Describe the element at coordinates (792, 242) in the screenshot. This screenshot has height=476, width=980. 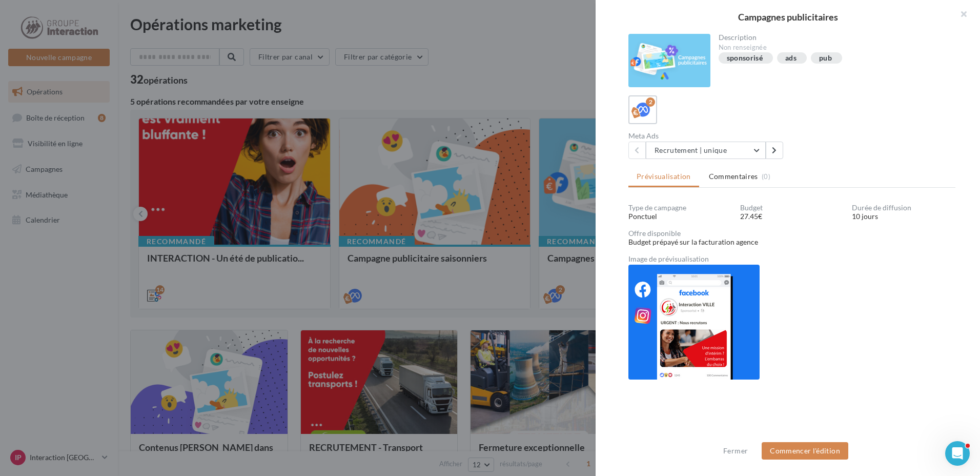
I see `div: Budget prépayé sur la facturation agence` at that location.